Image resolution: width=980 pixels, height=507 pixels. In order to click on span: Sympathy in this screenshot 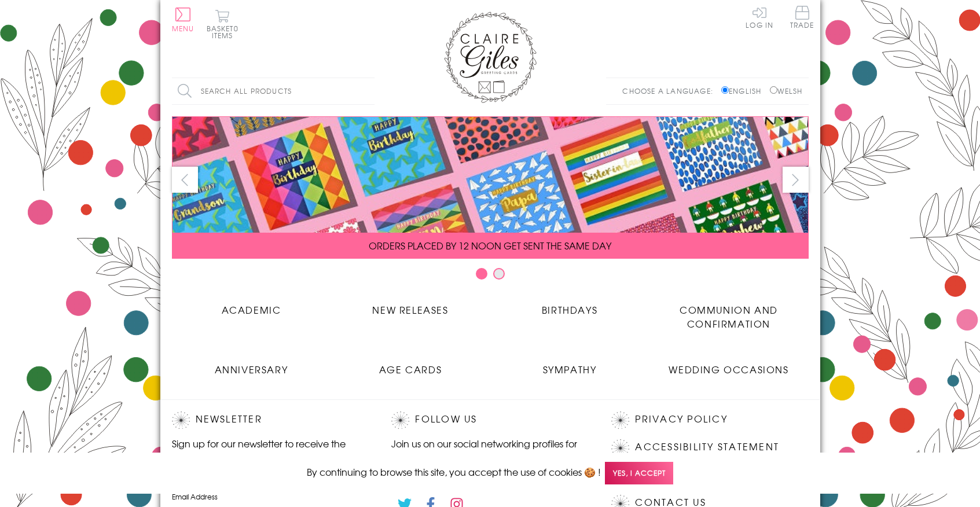, I will do `click(569, 369)`.